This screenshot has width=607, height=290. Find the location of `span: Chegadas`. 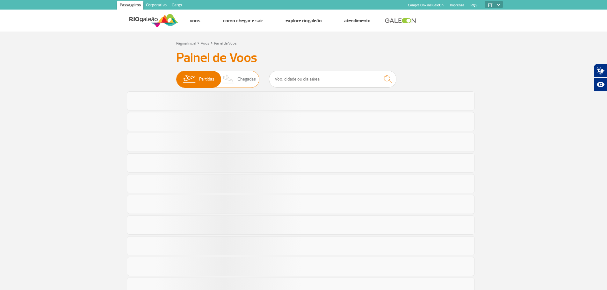

span: Chegadas is located at coordinates (246, 79).